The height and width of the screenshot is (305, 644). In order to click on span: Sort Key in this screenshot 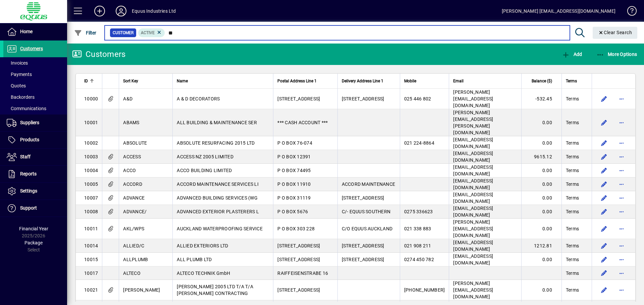, I will do `click(131, 81)`.